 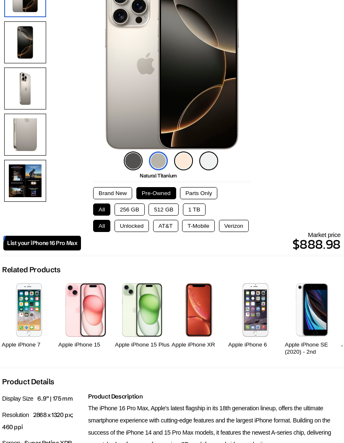 What do you see at coordinates (312, 309) in the screenshot?
I see `img: iPhone SE 2nd Gen` at bounding box center [312, 309].